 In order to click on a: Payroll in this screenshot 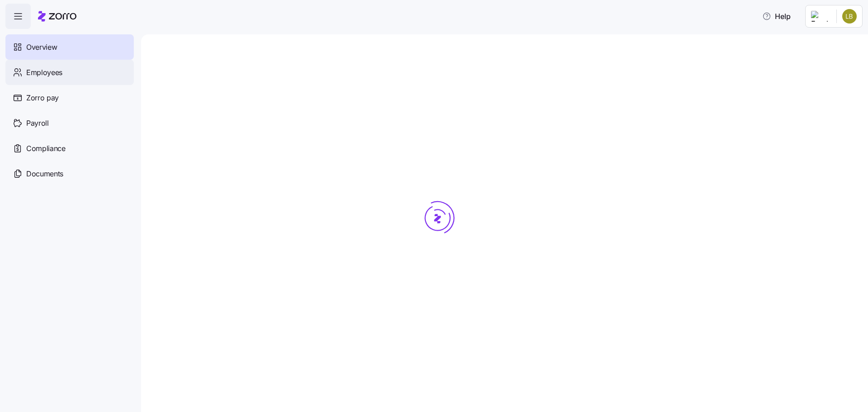, I will do `click(70, 123)`.